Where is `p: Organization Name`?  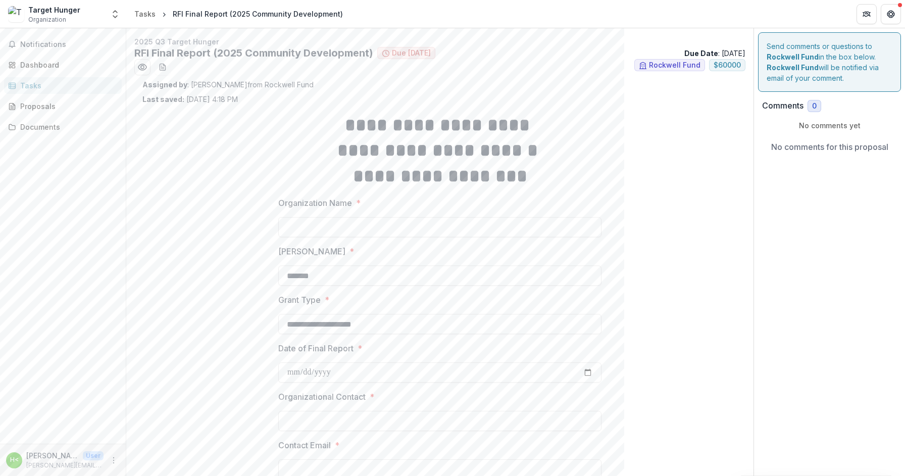 p: Organization Name is located at coordinates (315, 203).